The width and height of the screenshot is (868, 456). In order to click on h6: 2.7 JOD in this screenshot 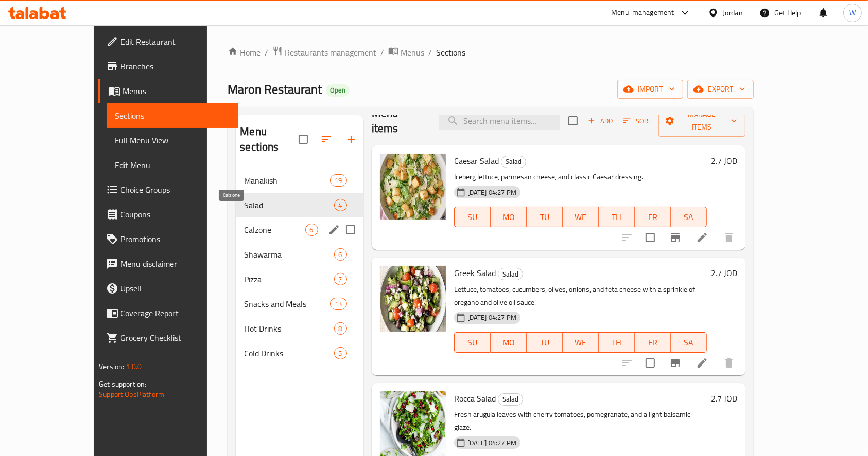, I will do `click(724, 273)`.